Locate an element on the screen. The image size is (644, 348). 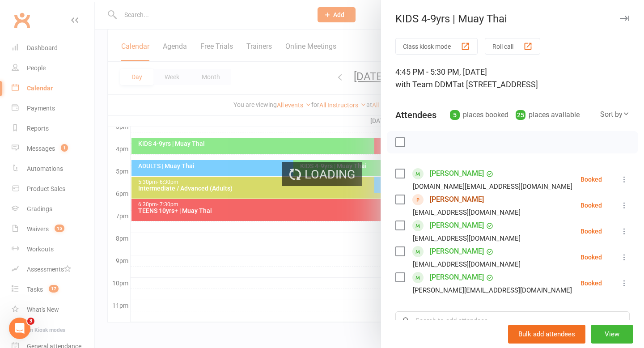
span: 3 is located at coordinates (31, 321).